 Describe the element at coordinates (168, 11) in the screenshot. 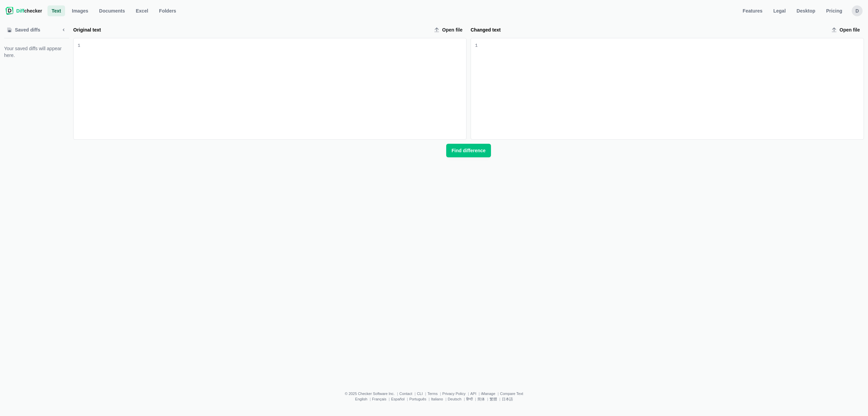

I see `button: Folders` at that location.